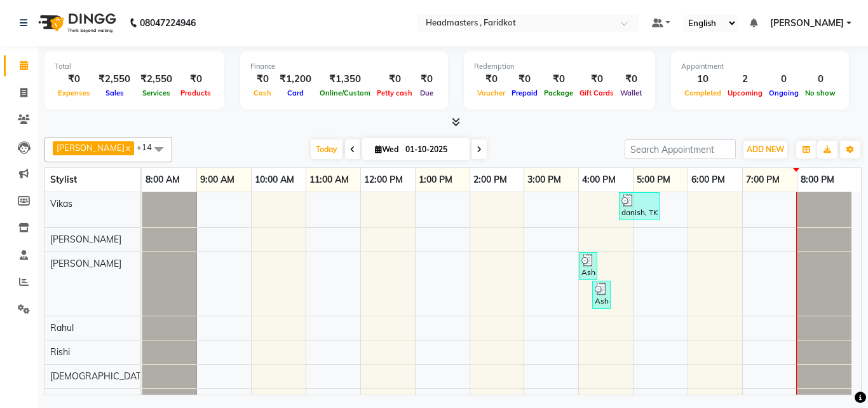 The height and width of the screenshot is (408, 868). Describe the element at coordinates (148, 147) in the screenshot. I see `span: +14` at that location.